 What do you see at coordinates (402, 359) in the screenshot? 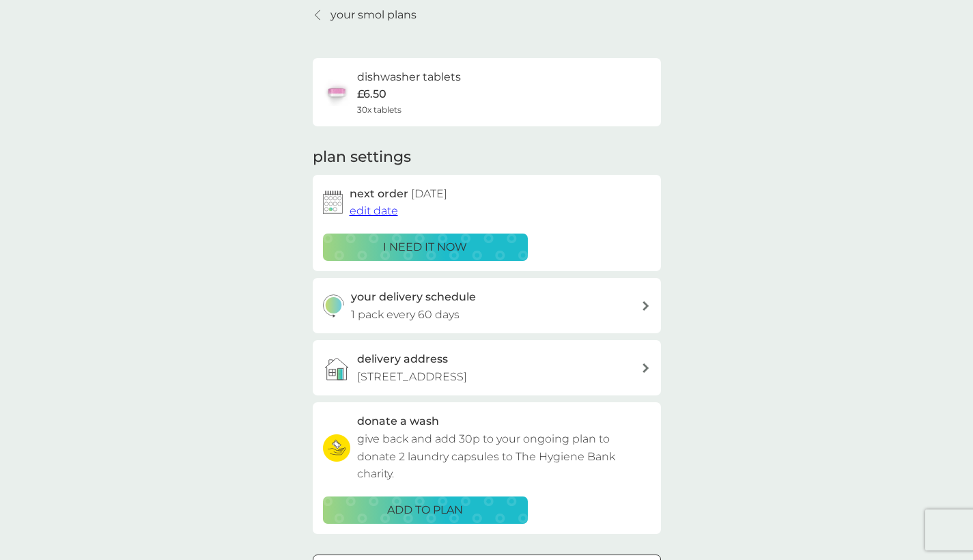
I see `h3: delivery address` at bounding box center [402, 359].